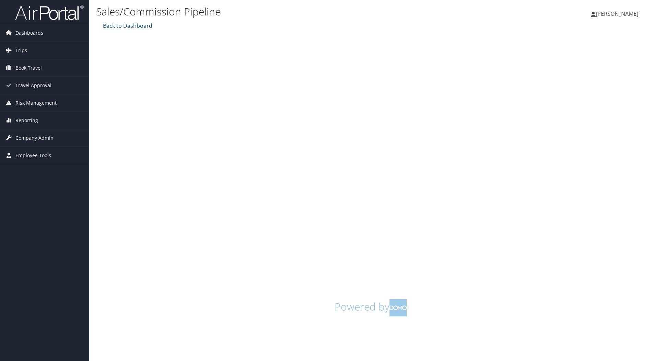  What do you see at coordinates (127, 26) in the screenshot?
I see `a: Back to Dashboard` at bounding box center [127, 26].